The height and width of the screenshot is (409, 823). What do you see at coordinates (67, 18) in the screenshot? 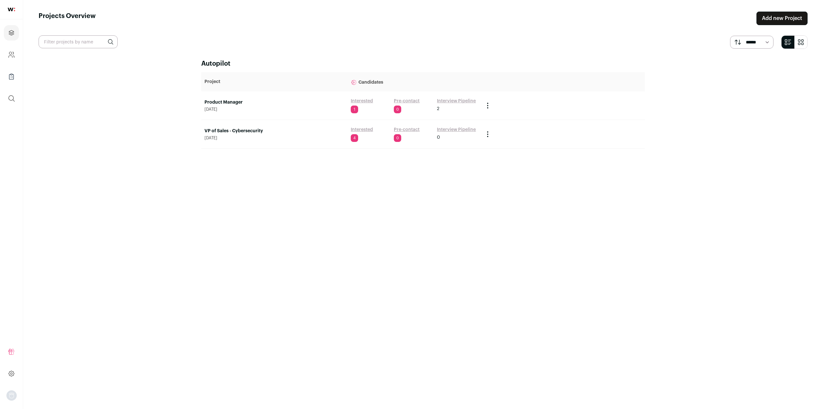
I see `h1: Projects Overview` at bounding box center [67, 18].